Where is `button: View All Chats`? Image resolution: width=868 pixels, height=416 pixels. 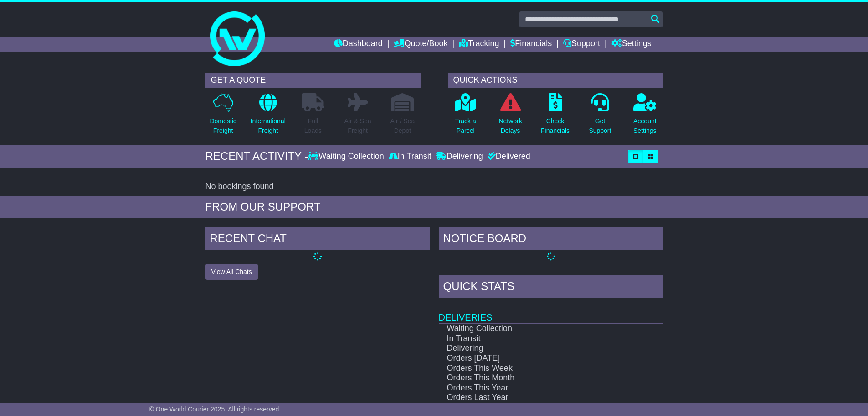 button: View All Chats is located at coordinates (232, 272).